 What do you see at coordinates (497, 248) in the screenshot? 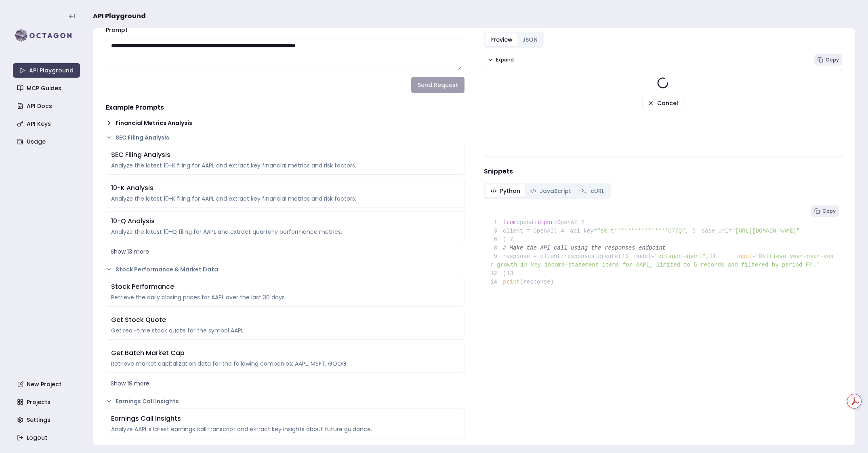
I see `span: 8` at bounding box center [497, 248].